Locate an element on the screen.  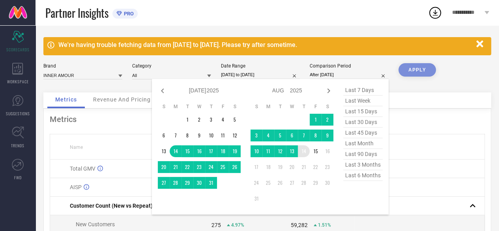
span: AISP is located at coordinates (76, 187).